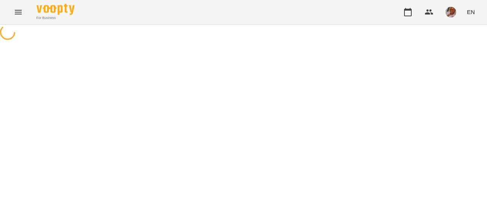 This screenshot has height=209, width=487. Describe the element at coordinates (450, 12) in the screenshot. I see `img: c457bc25f92e1434809b629e4001d191.jpg` at that location.